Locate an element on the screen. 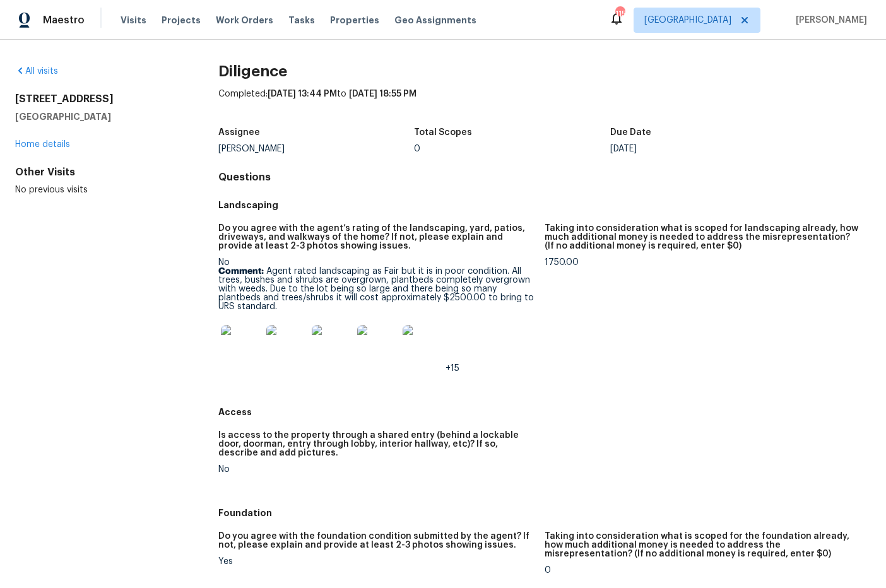 The width and height of the screenshot is (886, 588). div: 1750.00 is located at coordinates (702, 262).